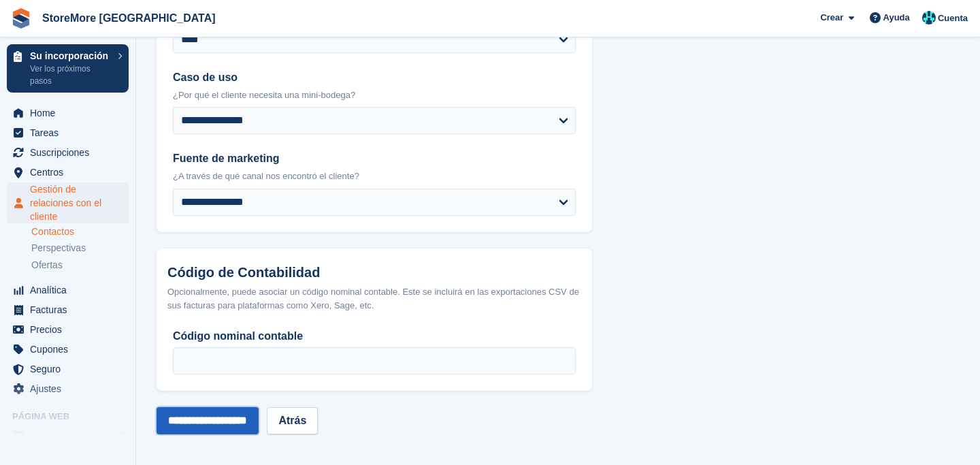  What do you see at coordinates (953, 18) in the screenshot?
I see `span: Cuenta` at bounding box center [953, 18].